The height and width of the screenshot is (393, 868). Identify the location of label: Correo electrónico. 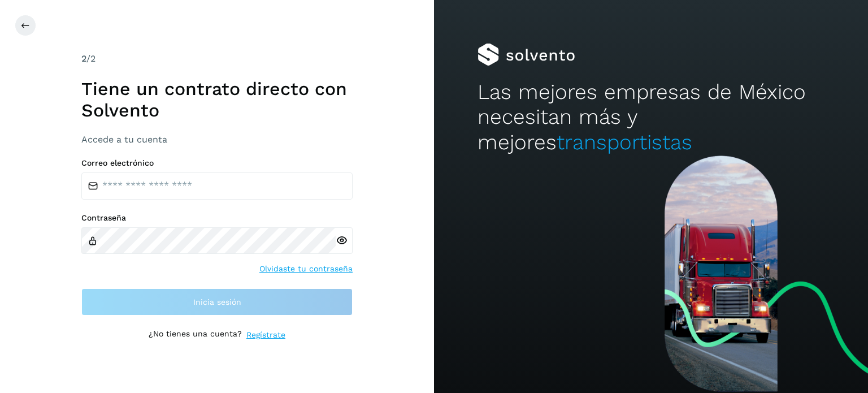
(217, 163).